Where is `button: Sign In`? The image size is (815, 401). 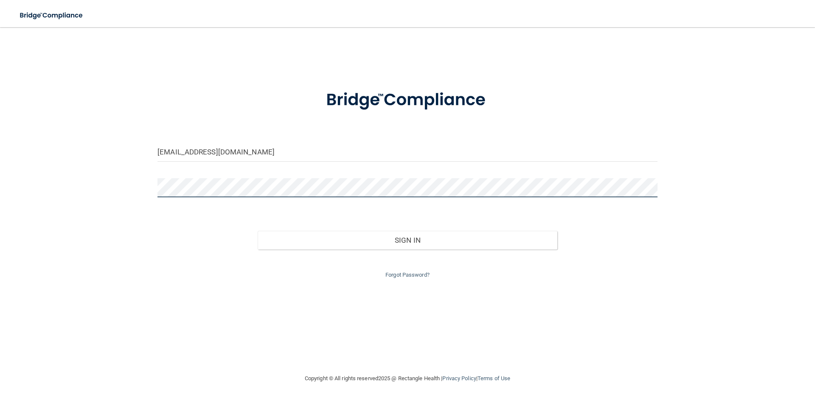 button: Sign In is located at coordinates (407, 240).